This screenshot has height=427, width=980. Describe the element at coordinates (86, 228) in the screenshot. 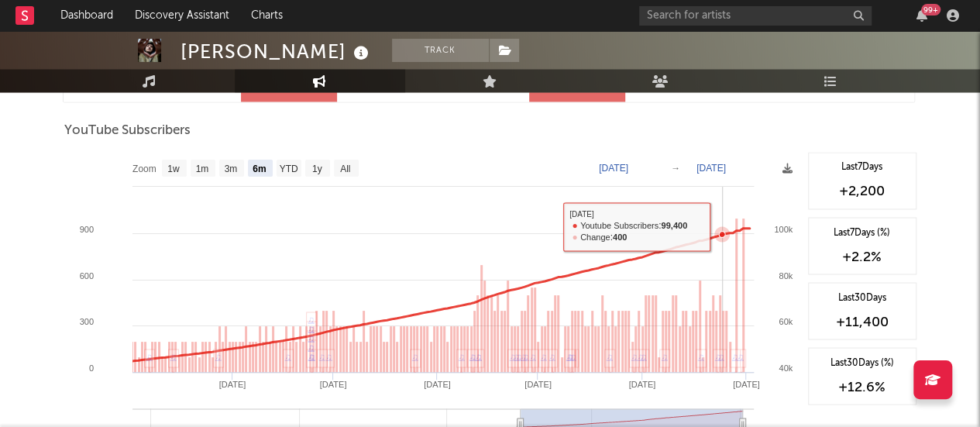

I see `text: 900` at that location.